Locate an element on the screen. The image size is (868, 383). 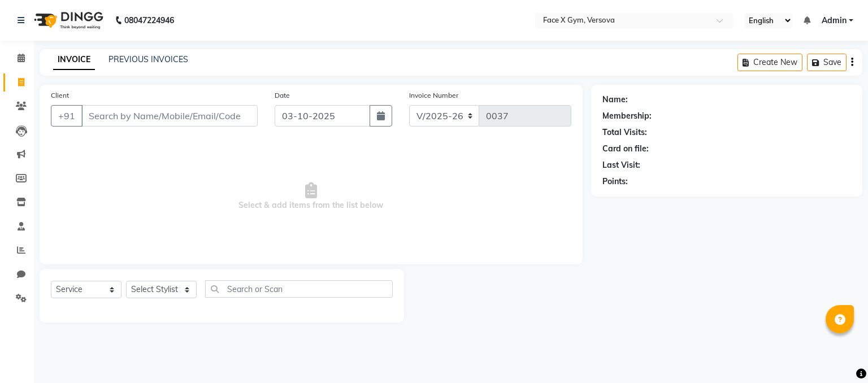
b: 08047224946 is located at coordinates (149, 20).